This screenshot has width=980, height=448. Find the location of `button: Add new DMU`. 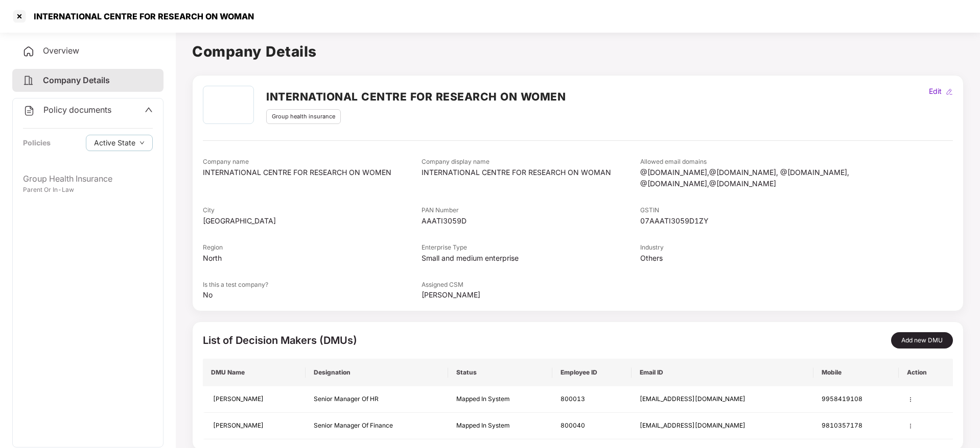

button: Add new DMU is located at coordinates (921, 341).